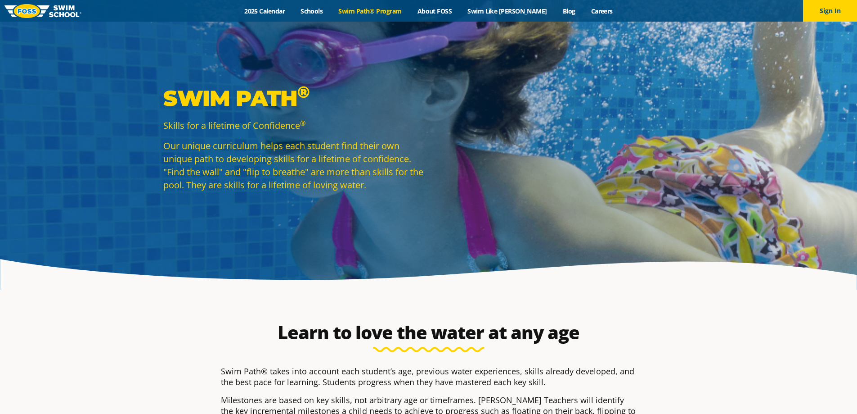 The height and width of the screenshot is (414, 857). What do you see at coordinates (294, 125) in the screenshot?
I see `p: Skills for a lifetime of Confidence` at bounding box center [294, 125].